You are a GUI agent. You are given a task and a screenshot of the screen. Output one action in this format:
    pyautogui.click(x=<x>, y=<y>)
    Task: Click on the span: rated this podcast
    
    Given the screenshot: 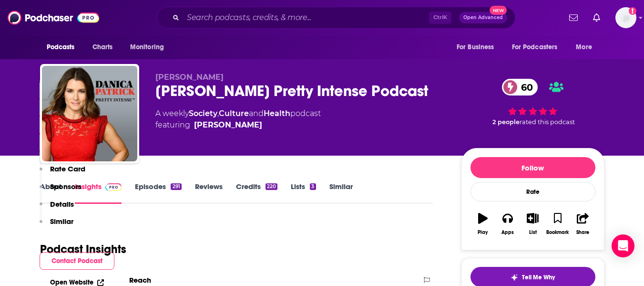 What is the action you would take?
    pyautogui.click(x=547, y=122)
    